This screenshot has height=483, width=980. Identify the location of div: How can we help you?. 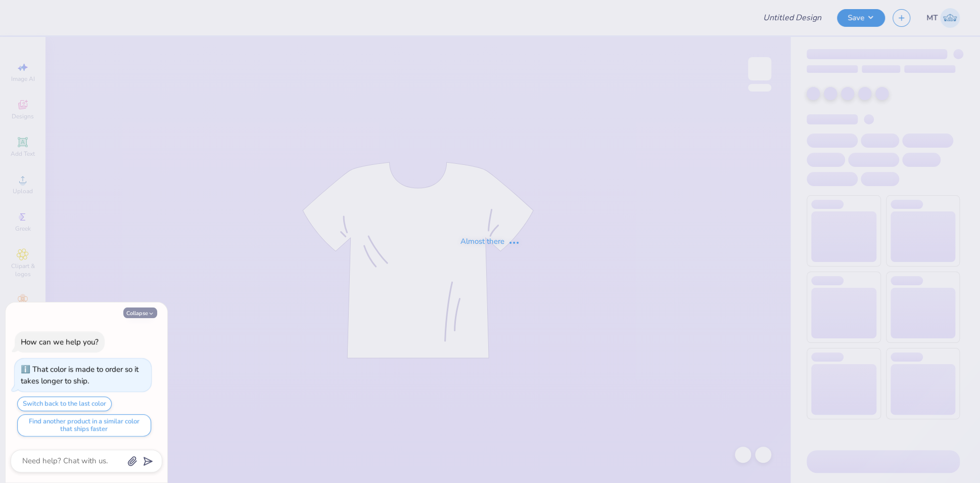
(60, 342).